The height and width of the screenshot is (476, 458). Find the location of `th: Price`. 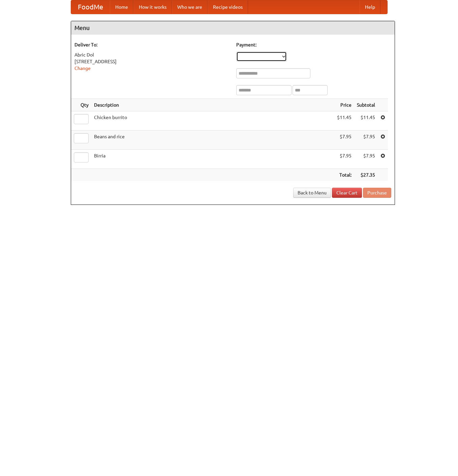

th: Price is located at coordinates (344, 105).